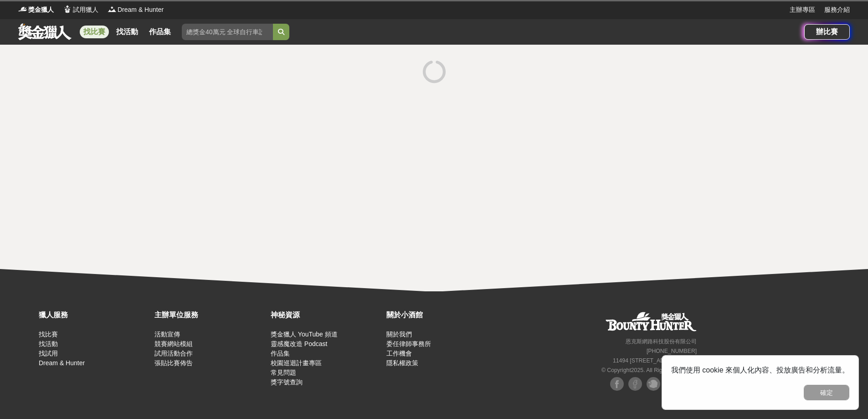 The height and width of the screenshot is (419, 868). What do you see at coordinates (167, 334) in the screenshot?
I see `a: 活動宣傳` at bounding box center [167, 334].